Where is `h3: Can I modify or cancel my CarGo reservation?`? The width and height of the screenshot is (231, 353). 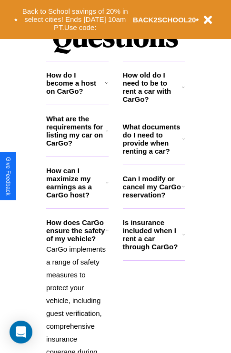 h3: Can I modify or cancel my CarGo reservation? is located at coordinates (152, 187).